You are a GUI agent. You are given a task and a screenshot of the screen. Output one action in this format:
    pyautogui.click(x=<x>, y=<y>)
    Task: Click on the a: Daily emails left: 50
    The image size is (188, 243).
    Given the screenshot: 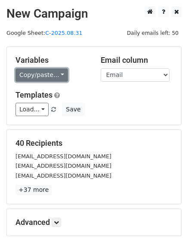 What is the action you would take?
    pyautogui.click(x=153, y=33)
    